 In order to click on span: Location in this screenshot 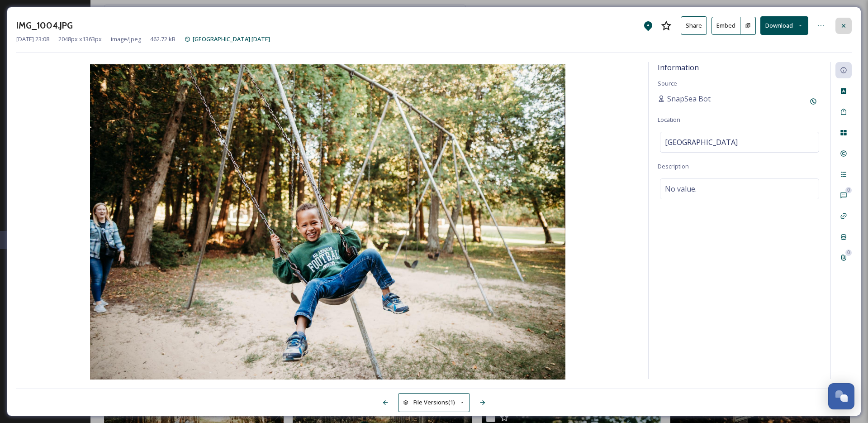, I will do `click(669, 120)`.